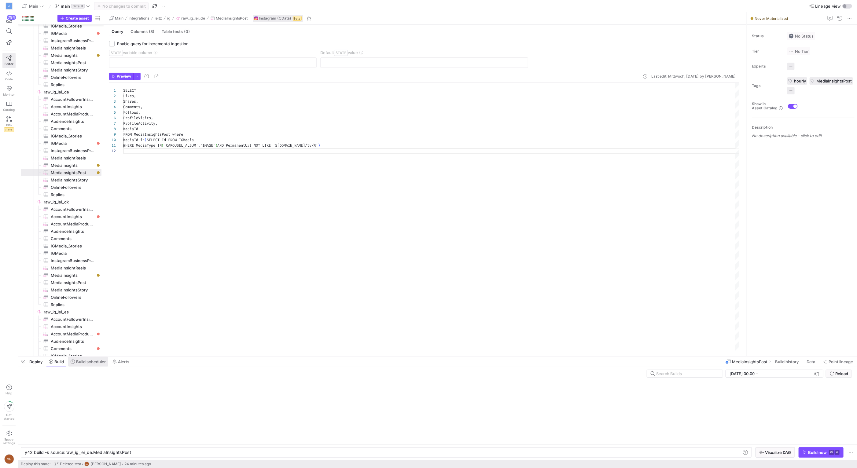  I want to click on span: Catalog, so click(9, 110).